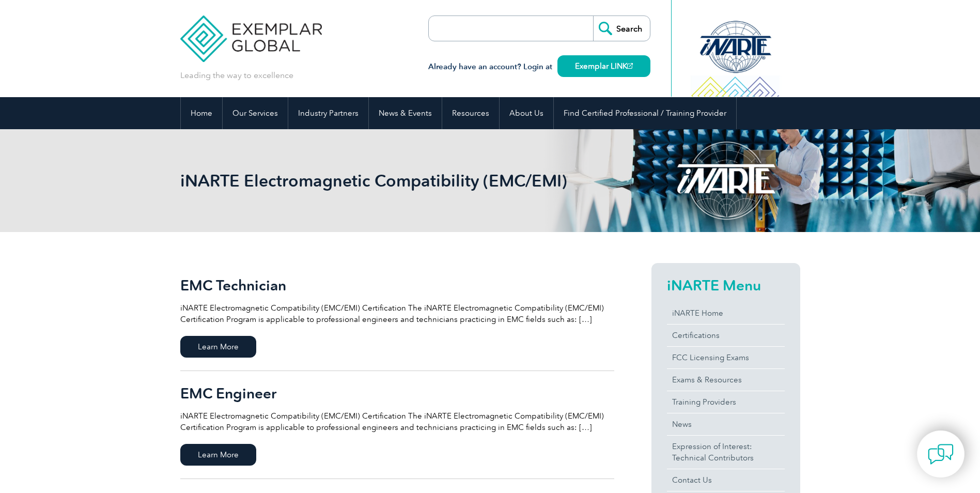 The height and width of the screenshot is (493, 980). I want to click on a: Exemplar LINK, so click(604, 66).